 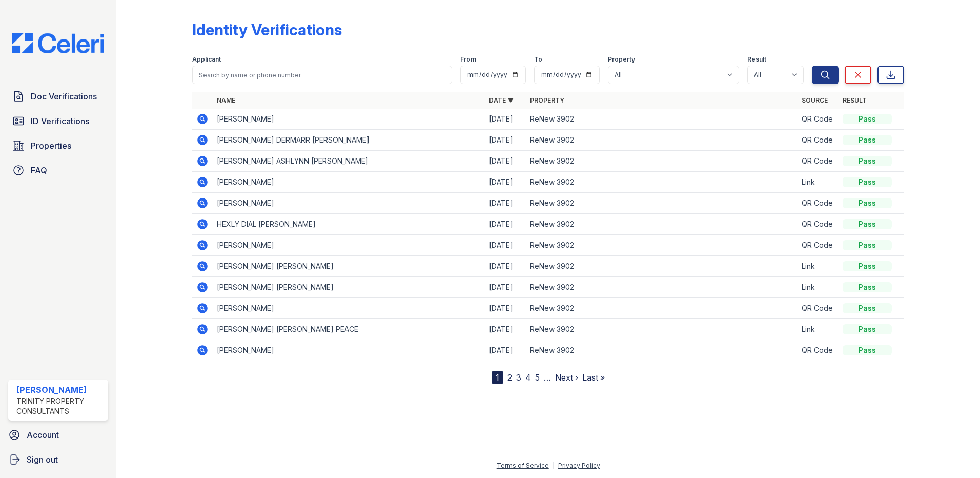 What do you see at coordinates (523, 465) in the screenshot?
I see `a: Terms of Service` at bounding box center [523, 465].